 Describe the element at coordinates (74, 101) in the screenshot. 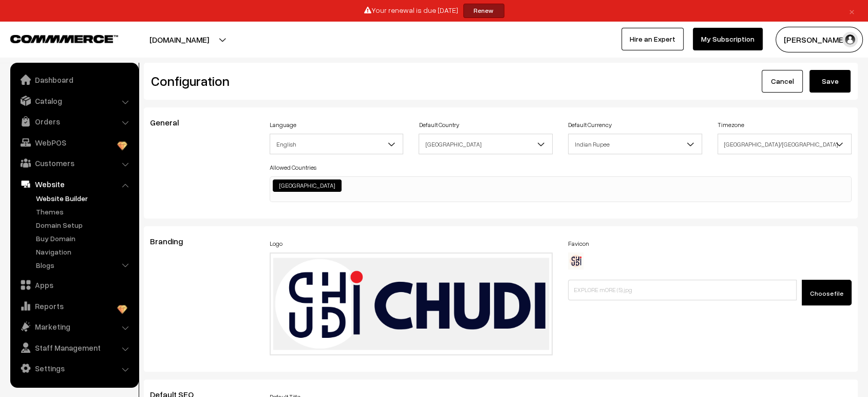

I see `a: Catalog` at that location.